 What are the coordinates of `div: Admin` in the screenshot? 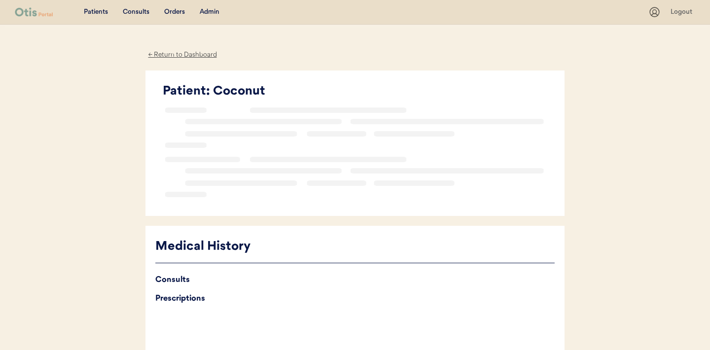 It's located at (210, 12).